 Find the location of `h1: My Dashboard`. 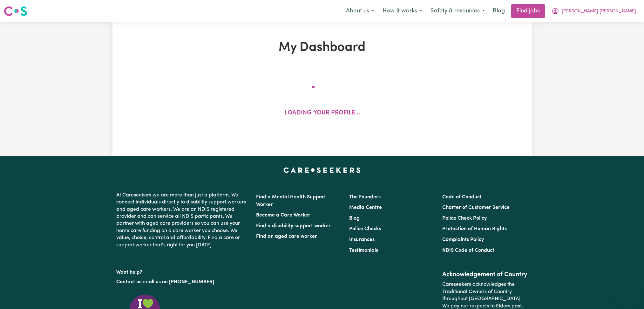

h1: My Dashboard is located at coordinates (322, 48).